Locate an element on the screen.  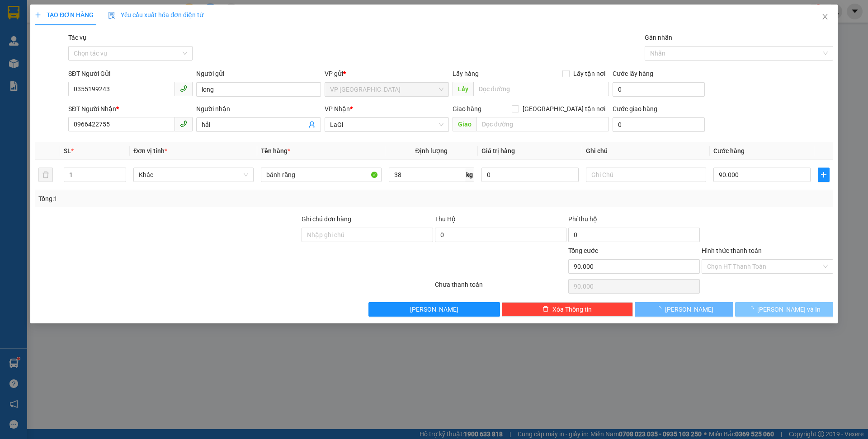
button: deleteXóa Thông tin is located at coordinates (567, 309).